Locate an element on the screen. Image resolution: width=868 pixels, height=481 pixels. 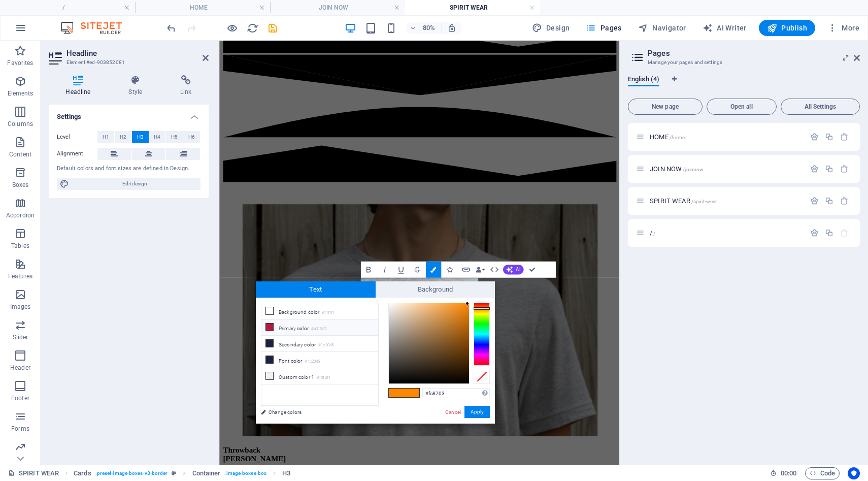
button: H1 is located at coordinates (105, 137).